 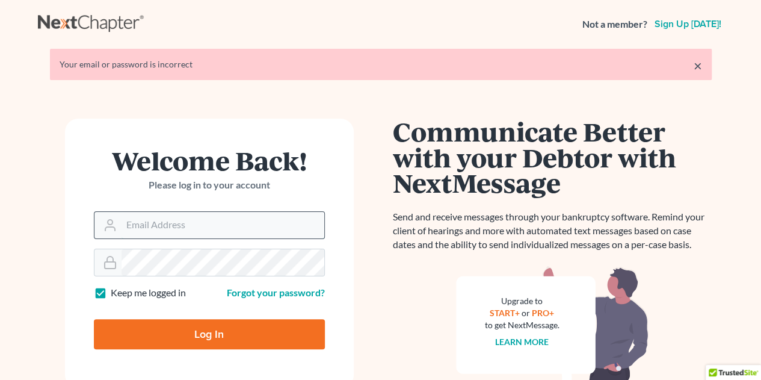 I want to click on h1: Communicate Better with your Debtor with NextMessage, so click(x=552, y=157).